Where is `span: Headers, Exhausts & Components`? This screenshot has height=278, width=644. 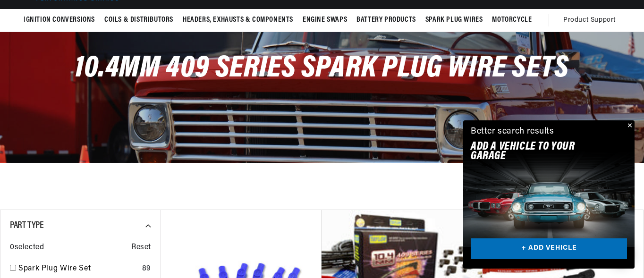 span: Headers, Exhausts & Components is located at coordinates (238, 20).